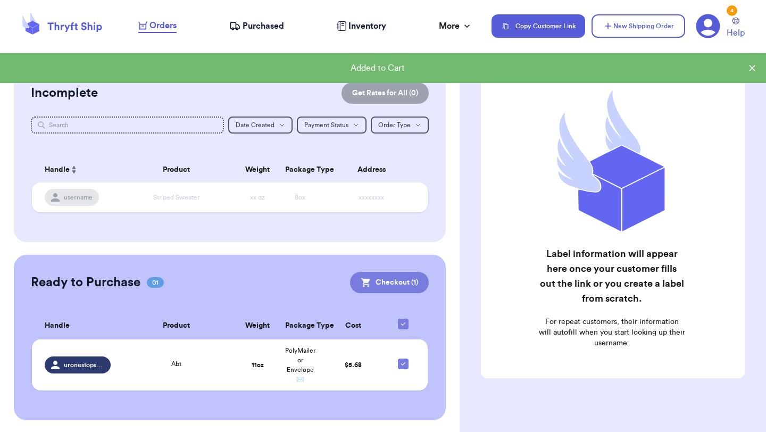  Describe the element at coordinates (735, 33) in the screenshot. I see `span: Help` at that location.